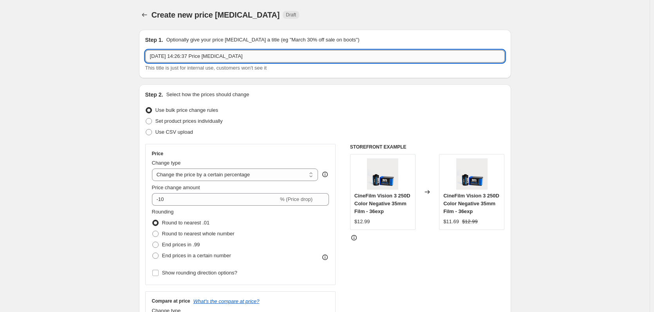 The height and width of the screenshot is (312, 654). Describe the element at coordinates (154, 95) in the screenshot. I see `h2: Step 2.` at that location.